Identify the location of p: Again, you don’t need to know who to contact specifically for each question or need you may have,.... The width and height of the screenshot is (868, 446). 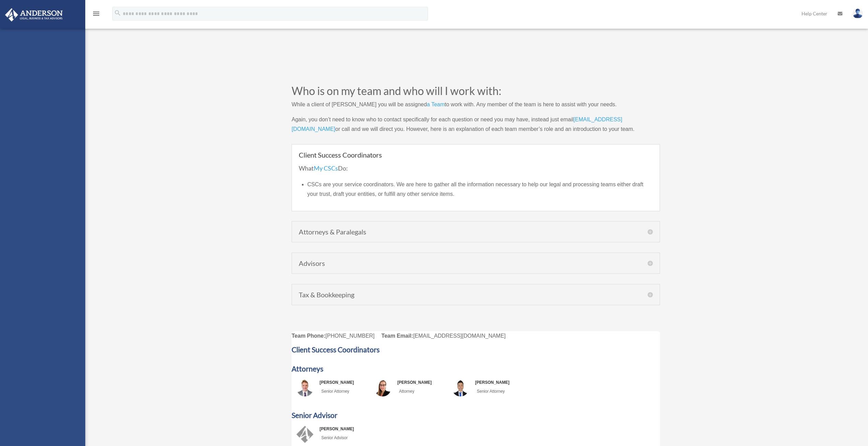
(476, 124).